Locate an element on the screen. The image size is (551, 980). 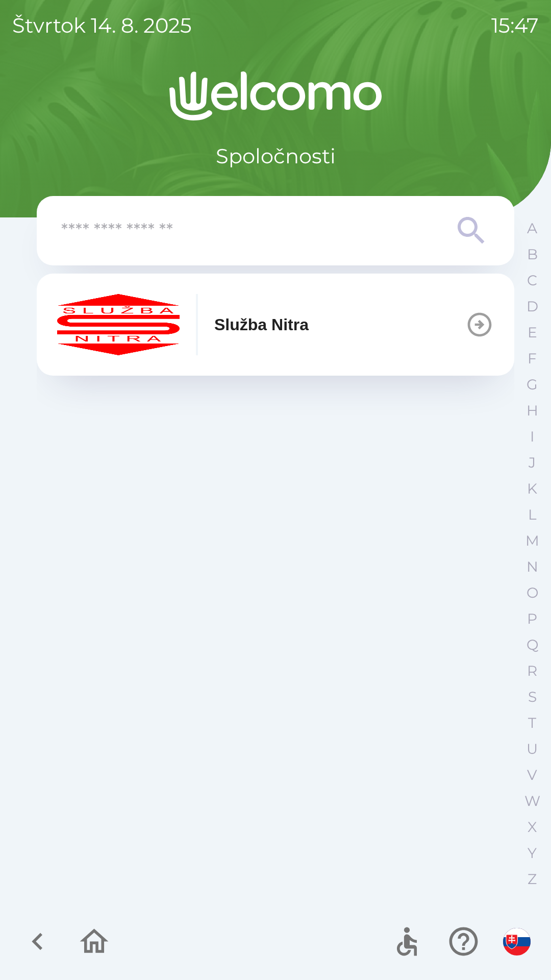
img: Logo is located at coordinates (276, 96).